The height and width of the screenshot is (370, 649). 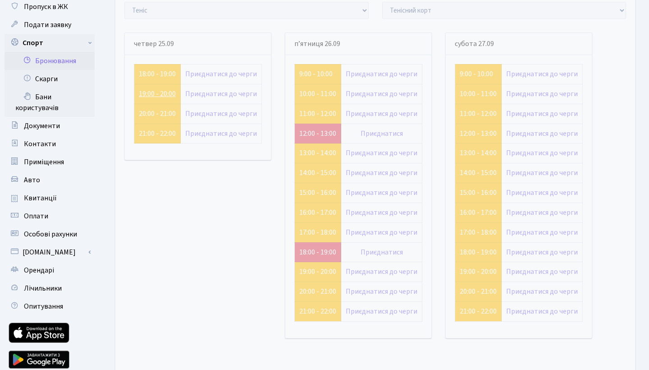 I want to click on span: Опитування, so click(x=43, y=306).